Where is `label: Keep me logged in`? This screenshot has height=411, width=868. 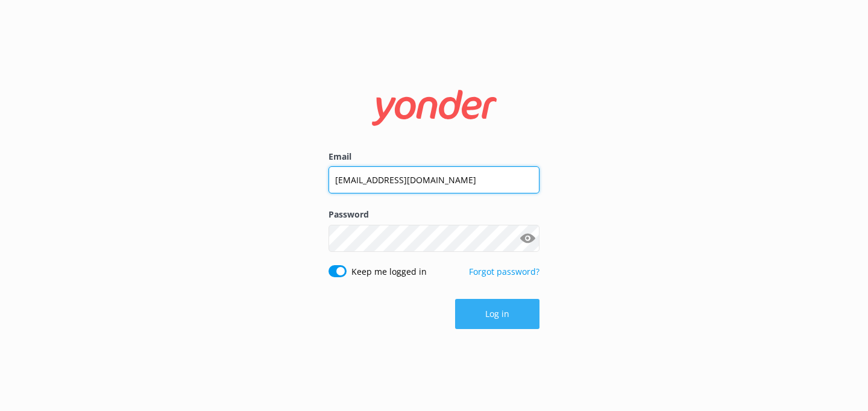 label: Keep me logged in is located at coordinates (389, 271).